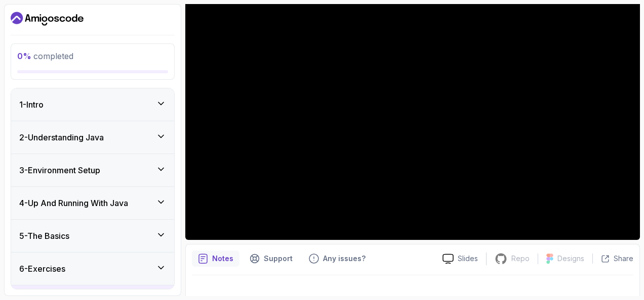 The width and height of the screenshot is (644, 300). Describe the element at coordinates (271, 259) in the screenshot. I see `button: Support button` at that location.